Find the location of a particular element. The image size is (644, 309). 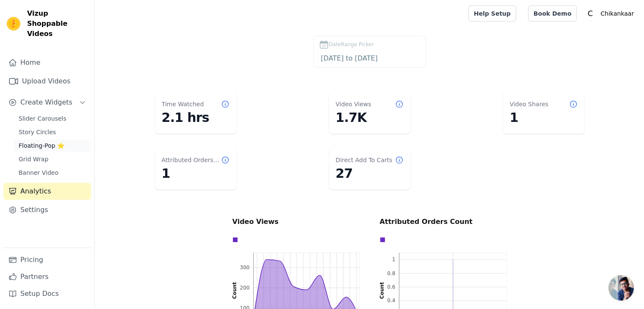

dt: Video Views is located at coordinates (353, 104).